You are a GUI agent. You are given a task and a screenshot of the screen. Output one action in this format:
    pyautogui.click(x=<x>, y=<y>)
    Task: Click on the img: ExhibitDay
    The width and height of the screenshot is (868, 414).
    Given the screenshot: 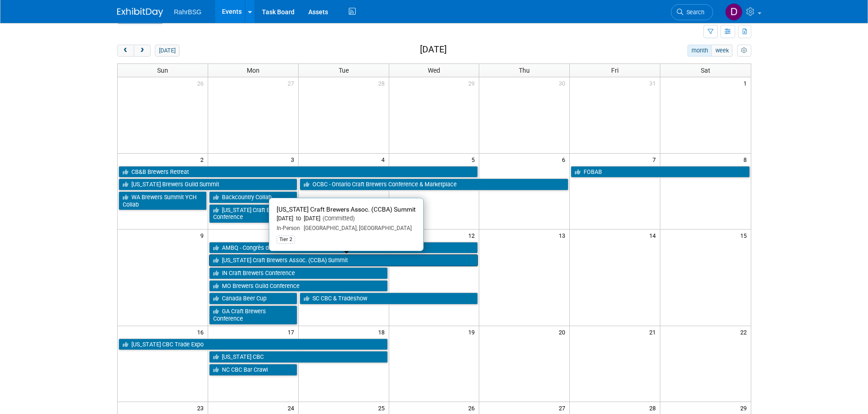 What is the action you would take?
    pyautogui.click(x=140, y=12)
    